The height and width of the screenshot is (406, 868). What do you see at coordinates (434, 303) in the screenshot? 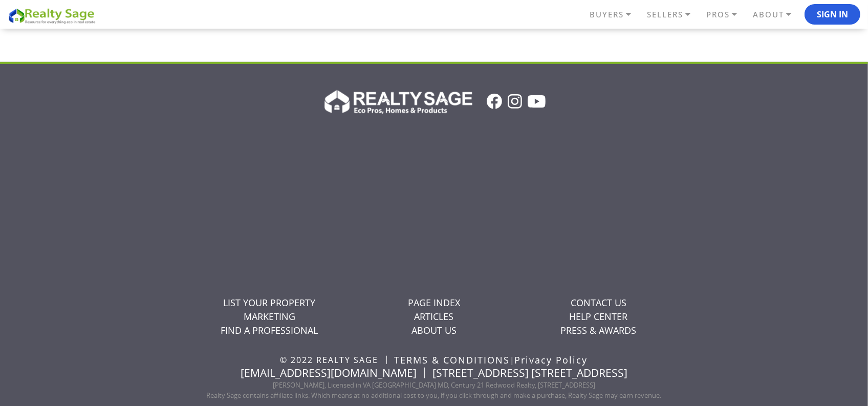
I see `a: PAGE INDEX` at bounding box center [434, 303].